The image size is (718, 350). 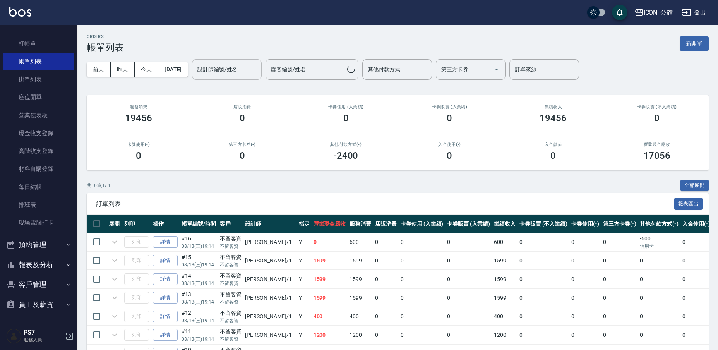 What do you see at coordinates (385, 204) in the screenshot?
I see `span: 訂單列表` at bounding box center [385, 204].